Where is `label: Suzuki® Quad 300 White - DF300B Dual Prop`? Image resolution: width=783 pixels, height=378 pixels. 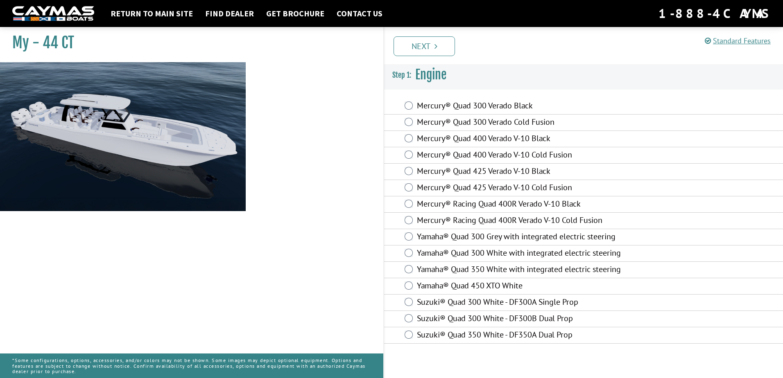
label: Suzuki® Quad 300 White - DF300B Dual Prop is located at coordinates (526, 319).